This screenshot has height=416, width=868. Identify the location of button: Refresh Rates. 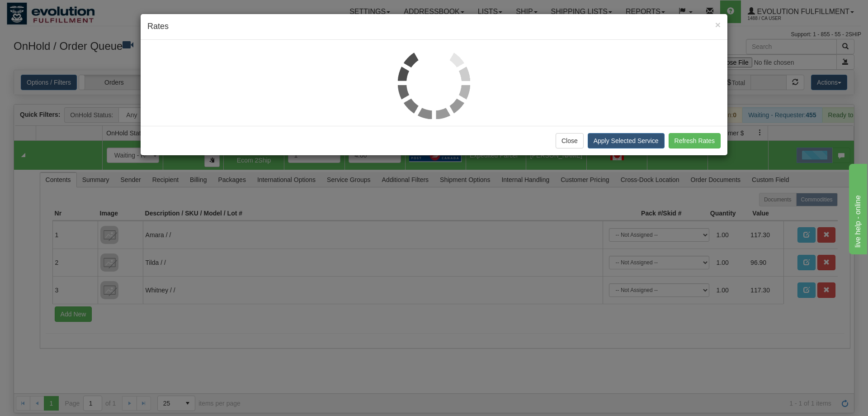
(695, 140).